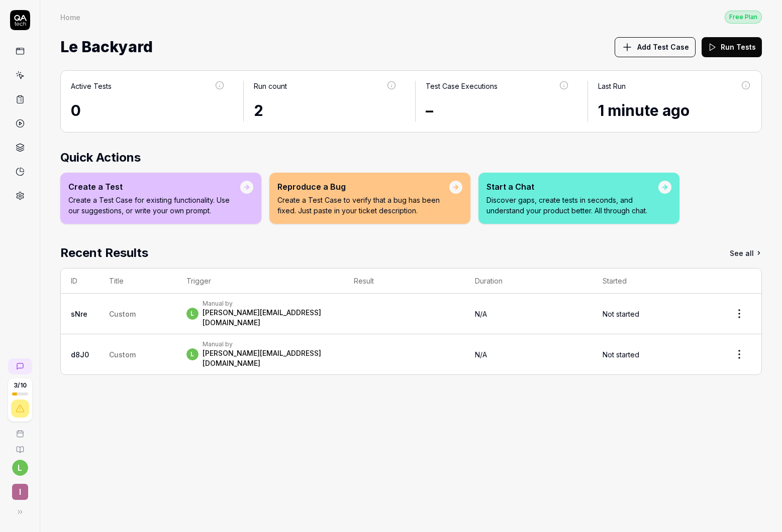  I want to click on button: I, so click(19, 489).